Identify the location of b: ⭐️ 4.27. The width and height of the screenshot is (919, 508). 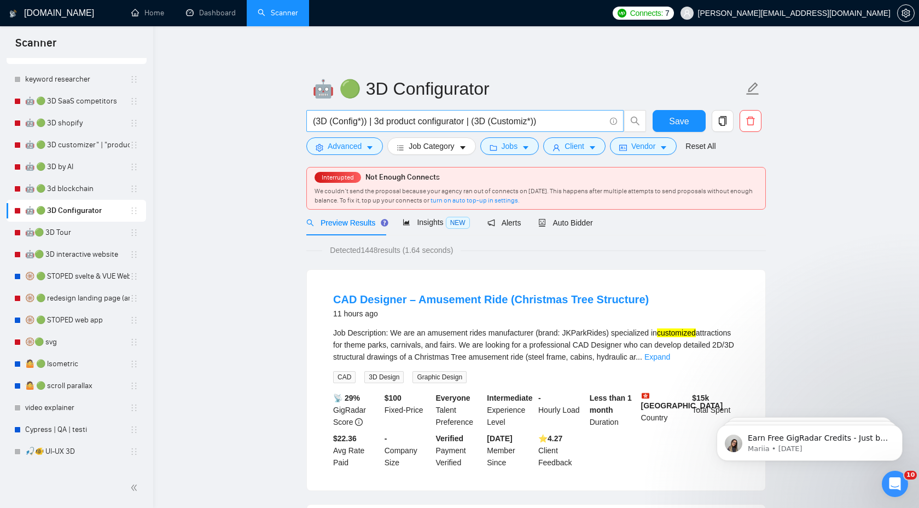
(550, 438).